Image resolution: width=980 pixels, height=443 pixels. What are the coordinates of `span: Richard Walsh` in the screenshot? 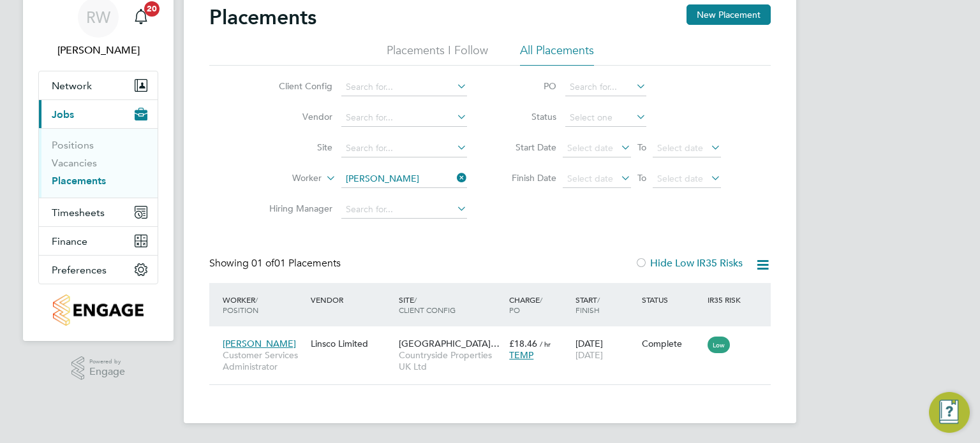 It's located at (98, 50).